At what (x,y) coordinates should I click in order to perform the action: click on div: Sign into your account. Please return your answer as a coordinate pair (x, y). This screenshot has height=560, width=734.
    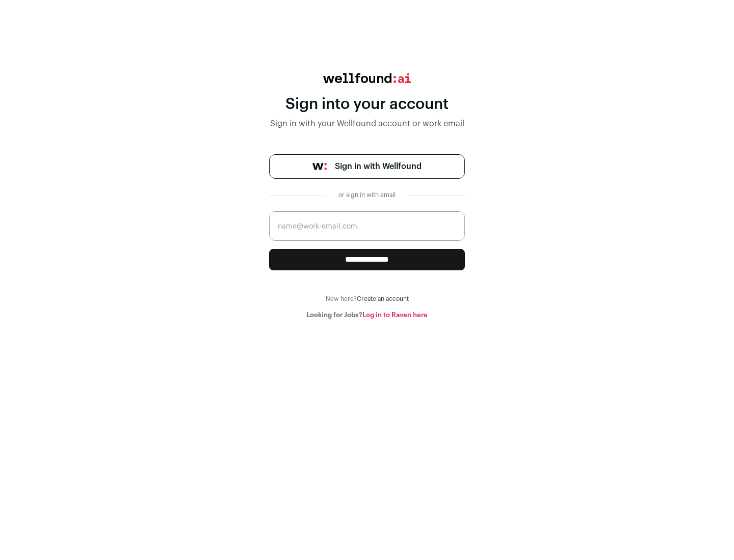
    Looking at the image, I should click on (367, 105).